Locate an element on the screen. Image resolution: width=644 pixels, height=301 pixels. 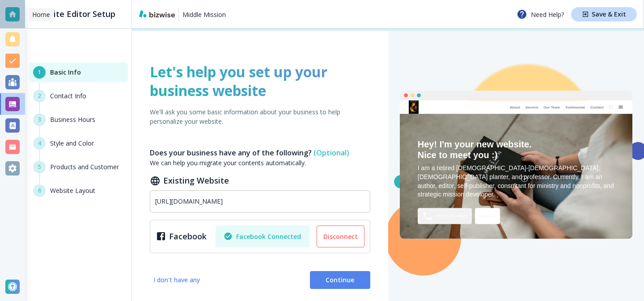
a: Middle Mission is located at coordinates (204, 14).